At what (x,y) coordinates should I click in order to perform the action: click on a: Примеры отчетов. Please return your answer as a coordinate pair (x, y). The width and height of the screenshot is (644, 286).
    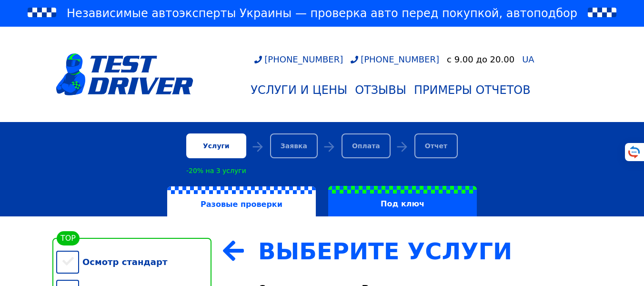
    Looking at the image, I should click on (472, 90).